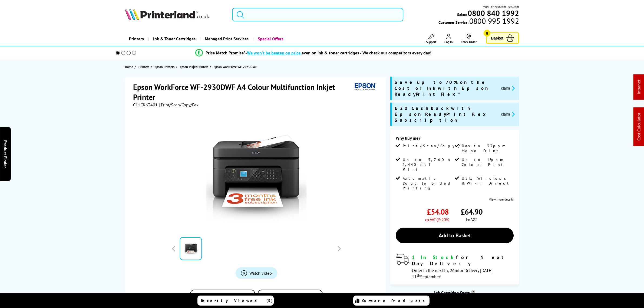  Describe the element at coordinates (144, 66) in the screenshot. I see `span: Printers` at that location.